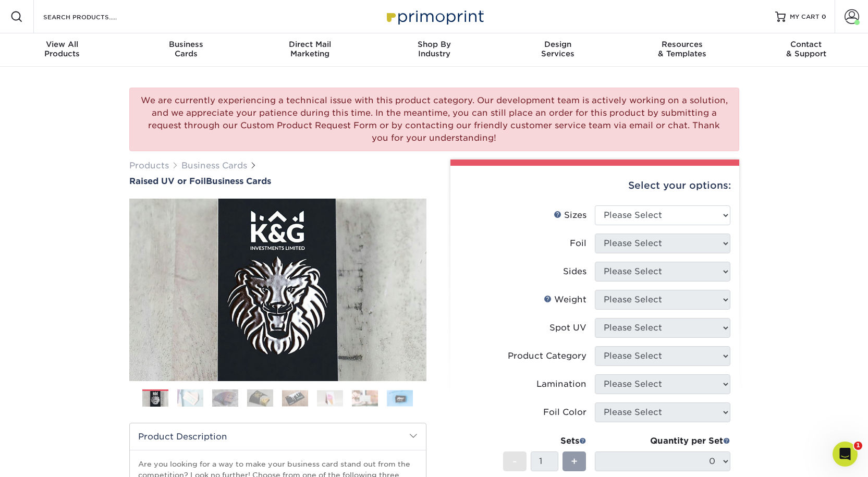 This screenshot has height=477, width=868. Describe the element at coordinates (226, 398) in the screenshot. I see `img: Business Cards 03` at that location.